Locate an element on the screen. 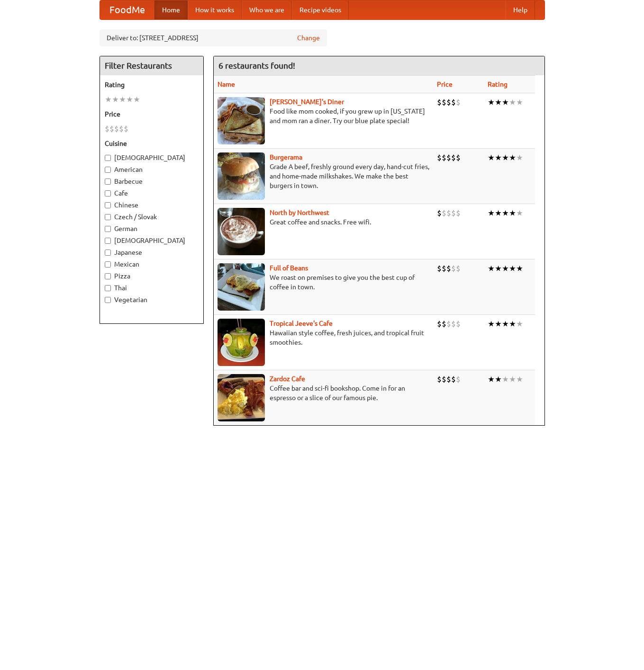 The image size is (644, 670). b: Zardoz Cafe is located at coordinates (287, 379).